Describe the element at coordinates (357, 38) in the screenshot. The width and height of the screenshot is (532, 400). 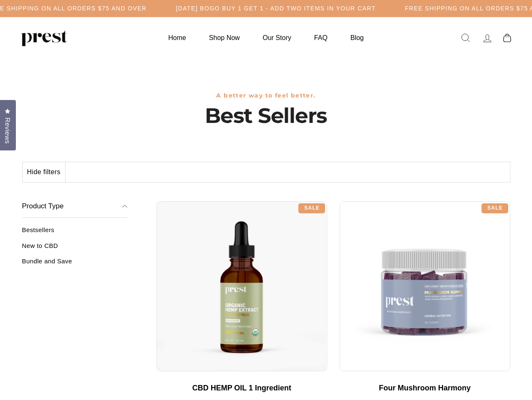
I see `a: Blog` at that location.